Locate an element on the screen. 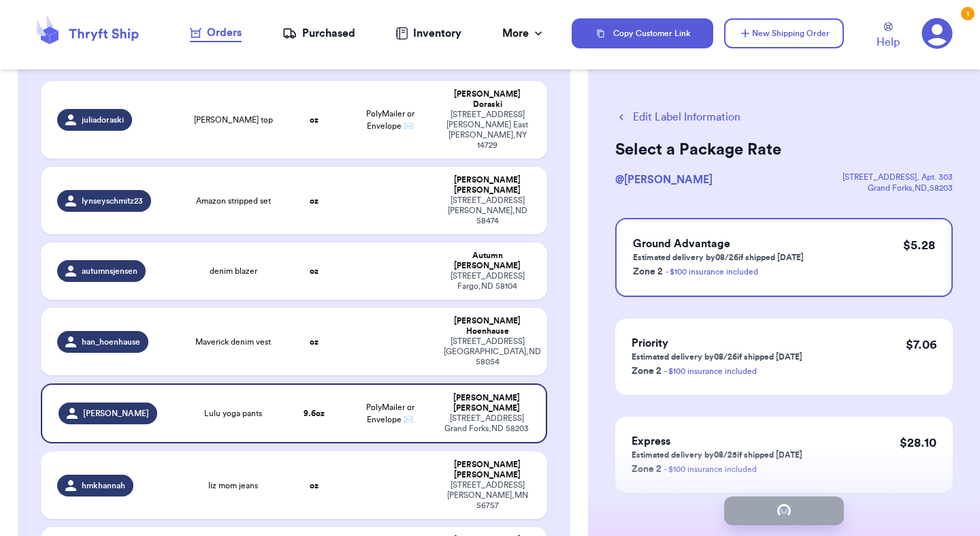 Image resolution: width=980 pixels, height=536 pixels. div: Inventory is located at coordinates (428, 33).